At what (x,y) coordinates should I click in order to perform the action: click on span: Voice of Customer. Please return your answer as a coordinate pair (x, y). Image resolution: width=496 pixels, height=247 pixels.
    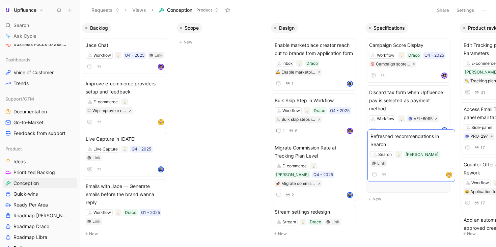
    Looking at the image, I should click on (33, 73).